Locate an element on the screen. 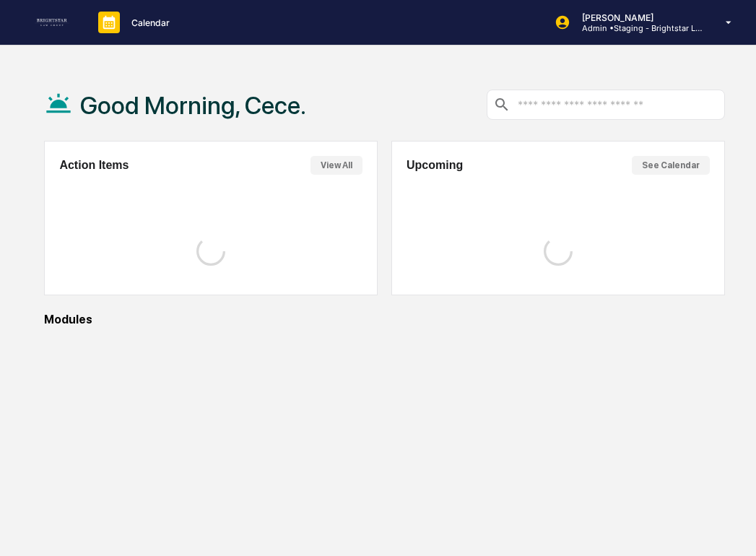  h2: Upcoming is located at coordinates (435, 165).